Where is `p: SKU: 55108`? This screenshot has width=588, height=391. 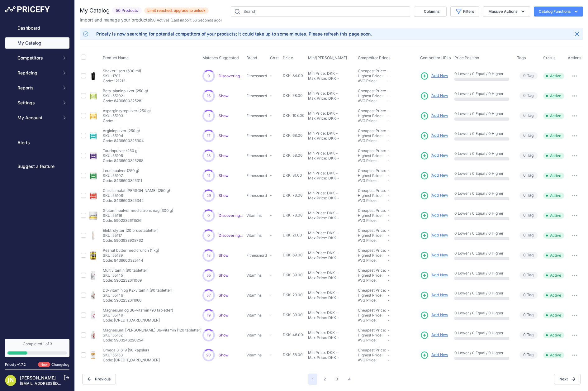
p: SKU: 55108 is located at coordinates (136, 196).